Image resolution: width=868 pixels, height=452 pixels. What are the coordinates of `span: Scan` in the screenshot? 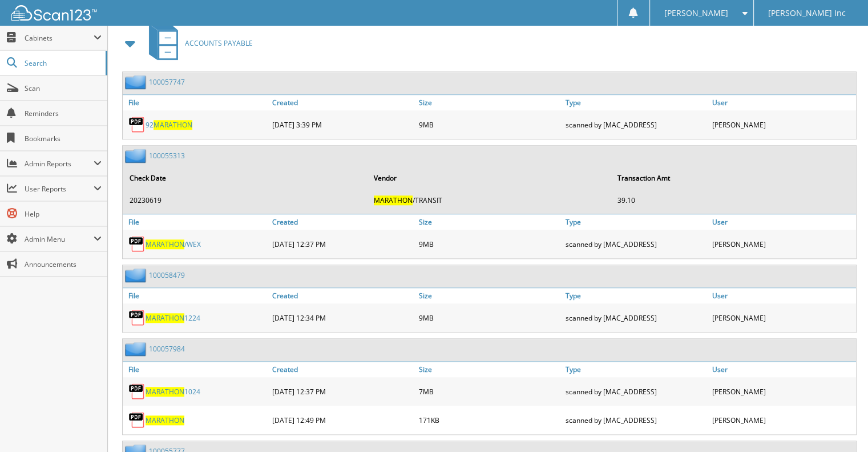 It's located at (63, 88).